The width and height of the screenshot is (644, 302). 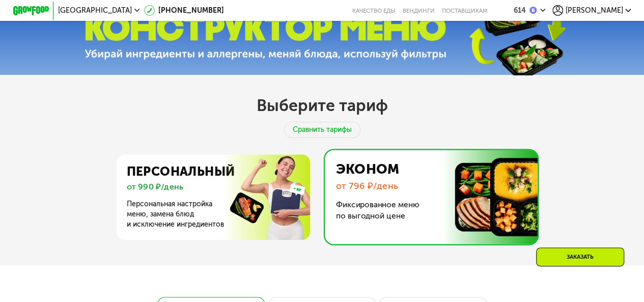 I want to click on a: Качество еды, so click(x=374, y=11).